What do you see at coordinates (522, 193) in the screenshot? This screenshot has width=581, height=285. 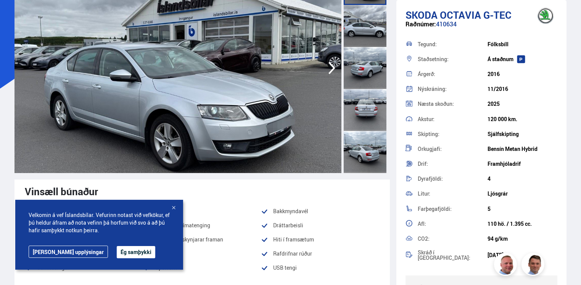 I see `div: Ljósgrár` at bounding box center [522, 193].